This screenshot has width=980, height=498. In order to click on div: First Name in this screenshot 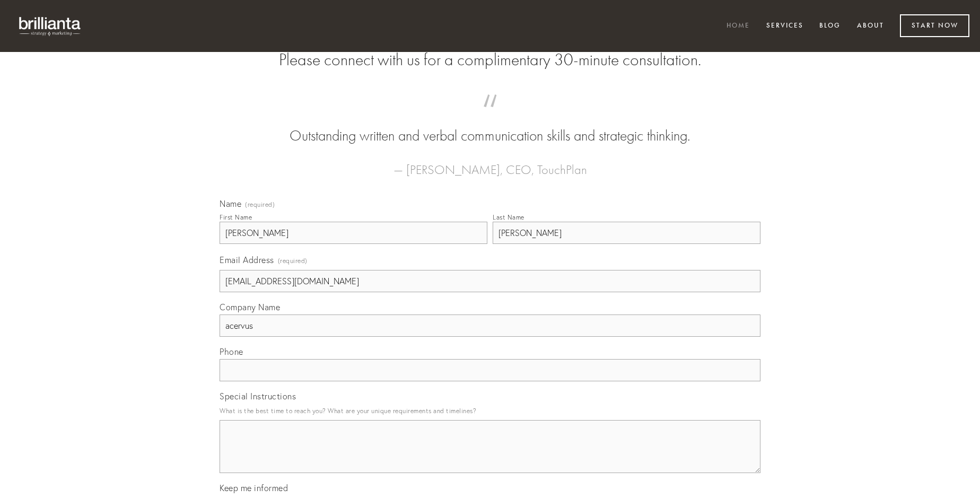, I will do `click(236, 217)`.